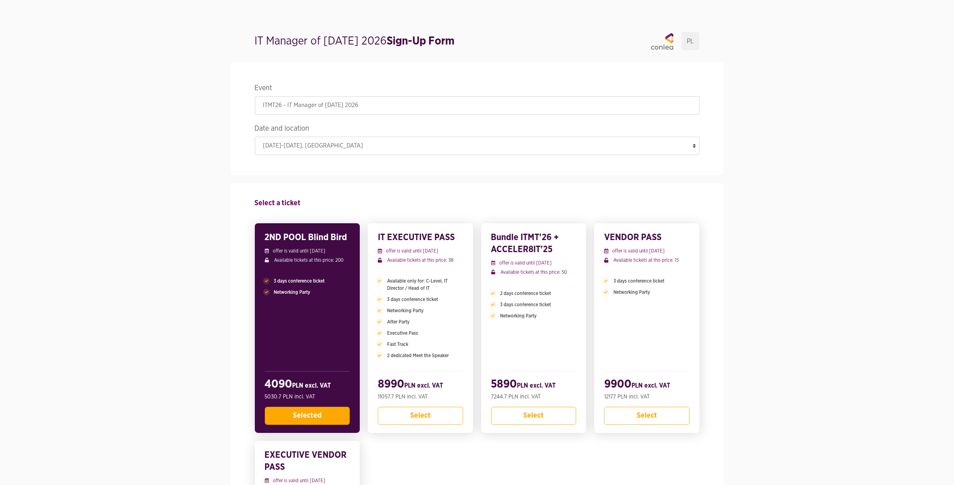  I want to click on p: Available tickets at this price: 38, so click(420, 260).